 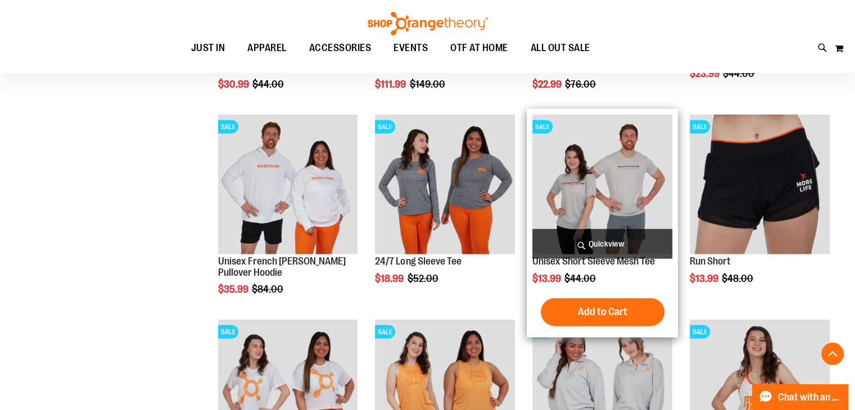 What do you see at coordinates (800, 397) in the screenshot?
I see `button: Chat with an Expert` at bounding box center [800, 397].